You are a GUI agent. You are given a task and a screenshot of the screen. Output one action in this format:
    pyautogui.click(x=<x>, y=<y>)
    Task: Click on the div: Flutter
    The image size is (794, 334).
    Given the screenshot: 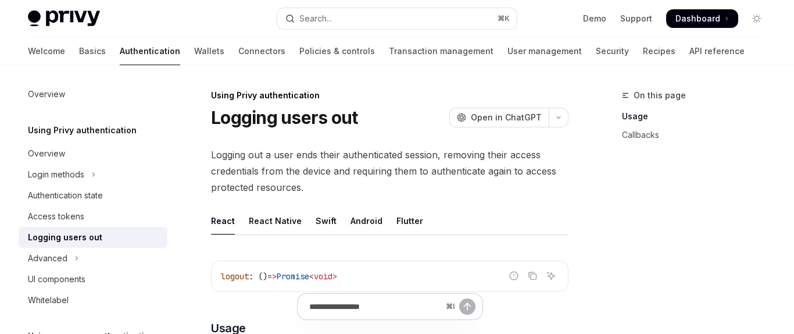 What is the action you would take?
    pyautogui.click(x=410, y=220)
    